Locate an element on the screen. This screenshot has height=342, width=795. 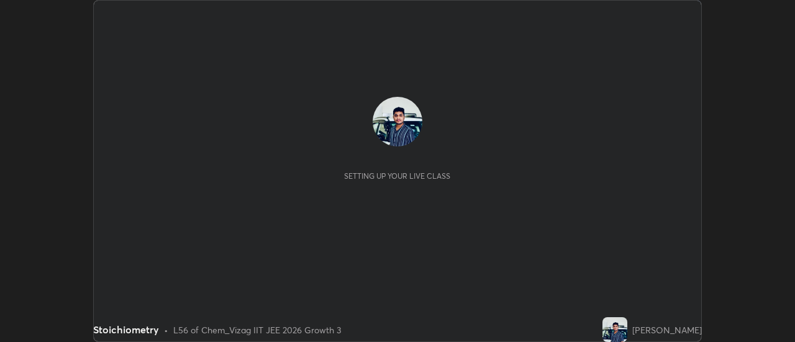
div: L56 of Chem_Vizag IIT JEE 2026 Growth 3 is located at coordinates (257, 330).